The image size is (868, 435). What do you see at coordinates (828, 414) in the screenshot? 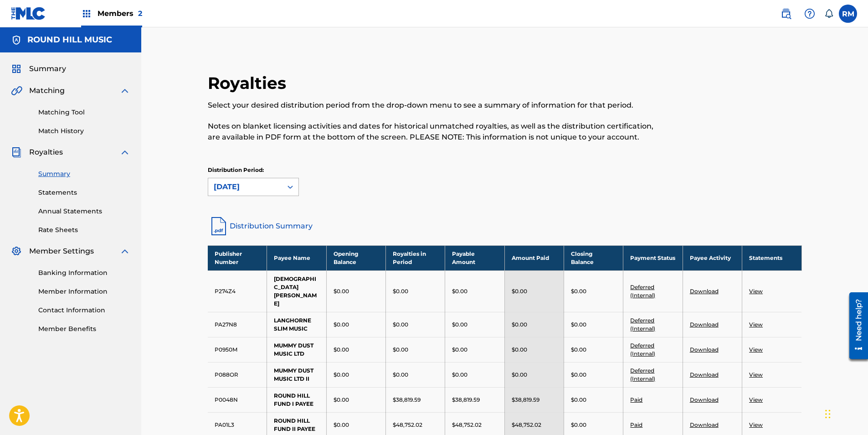
I see `div: Drag` at bounding box center [828, 414].